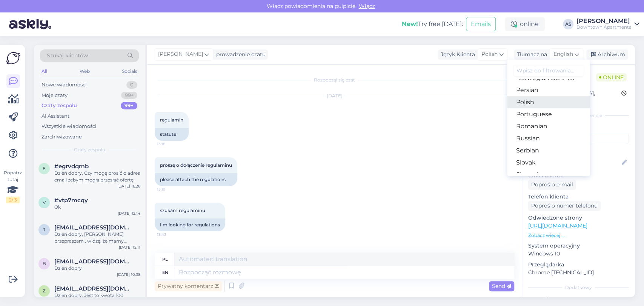 This screenshot has height=306, width=644. What do you see at coordinates (97, 269) in the screenshot?
I see `div: Dzień dobry` at bounding box center [97, 269].